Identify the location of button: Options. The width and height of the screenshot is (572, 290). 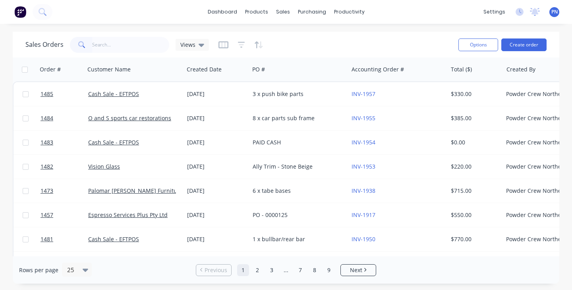
(478, 45).